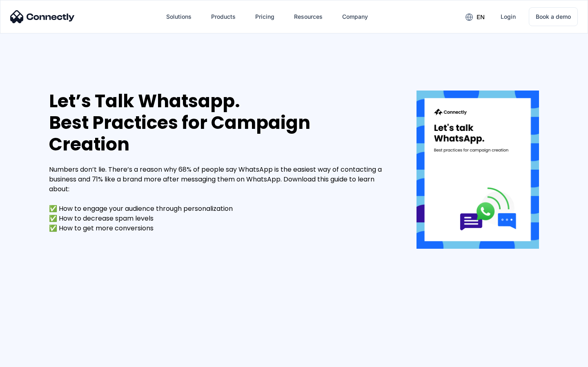 The height and width of the screenshot is (367, 588). I want to click on a: Login, so click(508, 16).